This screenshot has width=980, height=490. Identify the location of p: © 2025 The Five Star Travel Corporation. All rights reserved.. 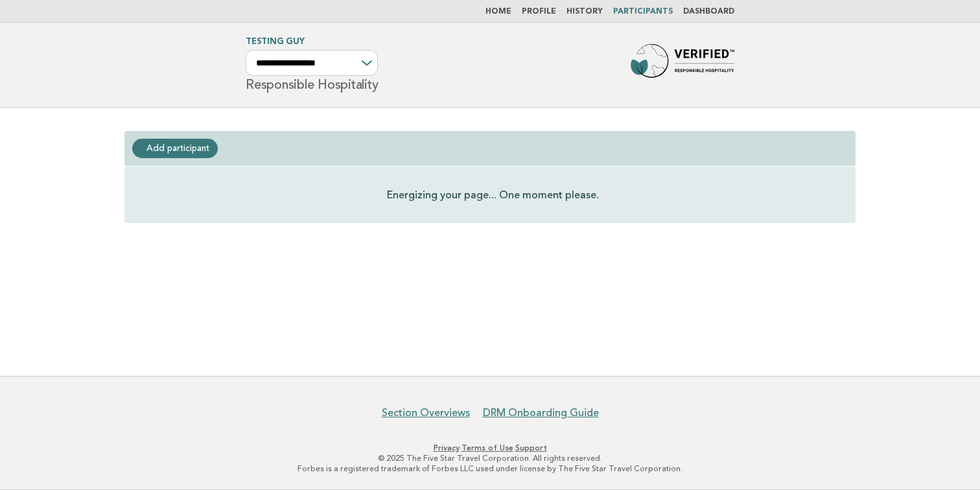
(490, 459).